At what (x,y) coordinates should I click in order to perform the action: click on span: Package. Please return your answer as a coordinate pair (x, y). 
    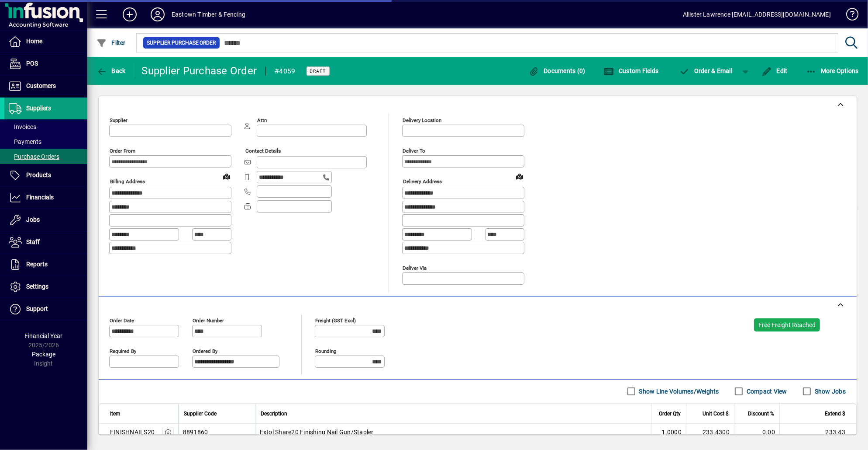
    Looking at the image, I should click on (43, 354).